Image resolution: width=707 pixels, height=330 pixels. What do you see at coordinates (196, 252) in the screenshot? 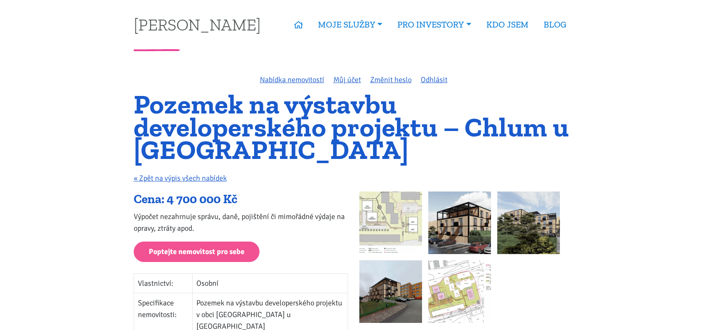
I see `a: Poptejte nemovitost pro sebe` at bounding box center [196, 252].